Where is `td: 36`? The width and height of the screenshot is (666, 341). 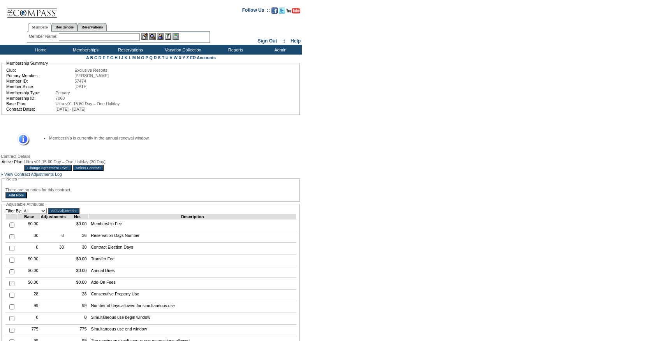 td: 36 is located at coordinates (77, 237).